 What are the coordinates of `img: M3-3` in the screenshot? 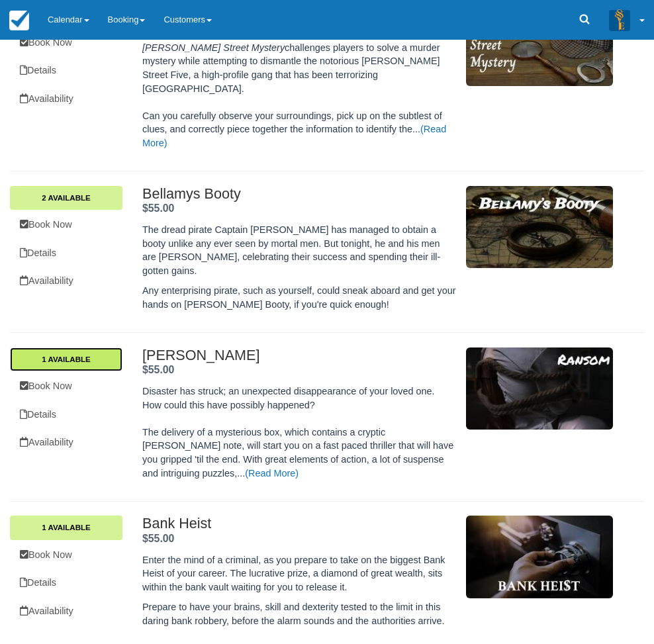 It's located at (540, 44).